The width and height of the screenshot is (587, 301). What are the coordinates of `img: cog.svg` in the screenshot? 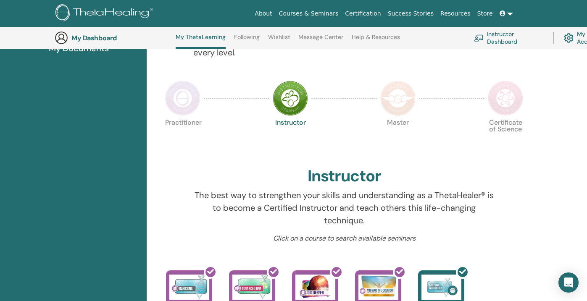 It's located at (568, 38).